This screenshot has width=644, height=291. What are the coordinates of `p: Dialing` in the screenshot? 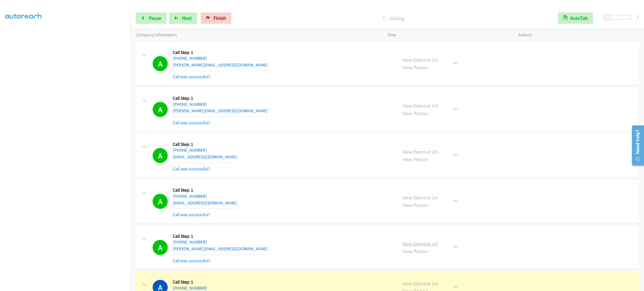 It's located at (393, 18).